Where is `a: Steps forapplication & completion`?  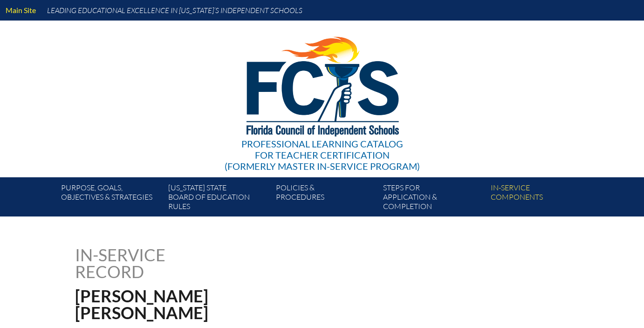 a: Steps forapplication & completion is located at coordinates (433, 199).